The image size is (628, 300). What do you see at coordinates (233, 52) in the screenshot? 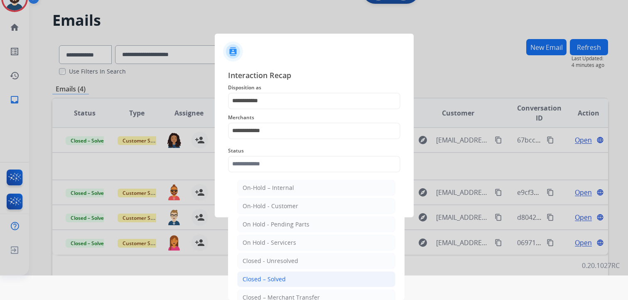
I see `img: contactIcon` at bounding box center [233, 52].